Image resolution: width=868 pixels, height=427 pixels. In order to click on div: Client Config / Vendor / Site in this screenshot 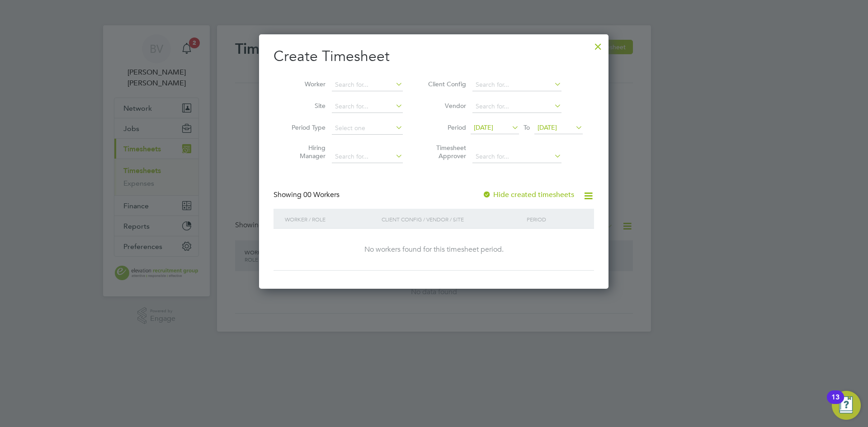, I will do `click(451, 219)`.